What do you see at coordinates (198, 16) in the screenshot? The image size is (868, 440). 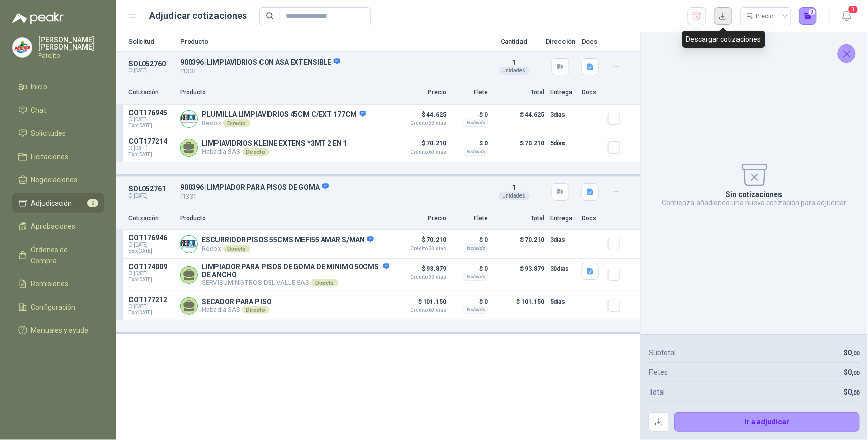 I see `h1: Adjudicar cotizaciones` at bounding box center [198, 16].